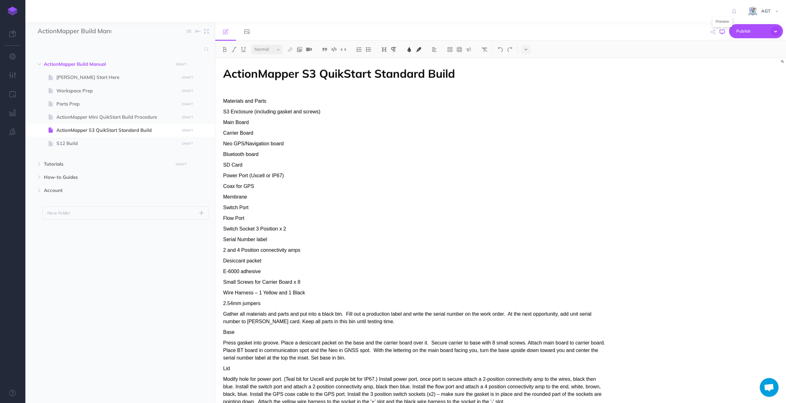 This screenshot has height=403, width=786. What do you see at coordinates (243, 49) in the screenshot?
I see `img: Underline button` at bounding box center [243, 49].